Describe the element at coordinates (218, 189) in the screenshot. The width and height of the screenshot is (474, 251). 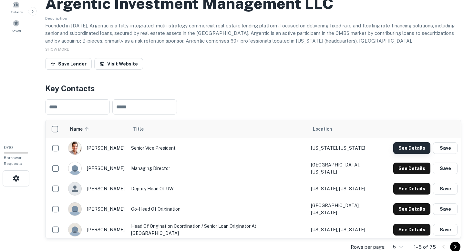
I see `td: Deputy Head of UW` at that location.